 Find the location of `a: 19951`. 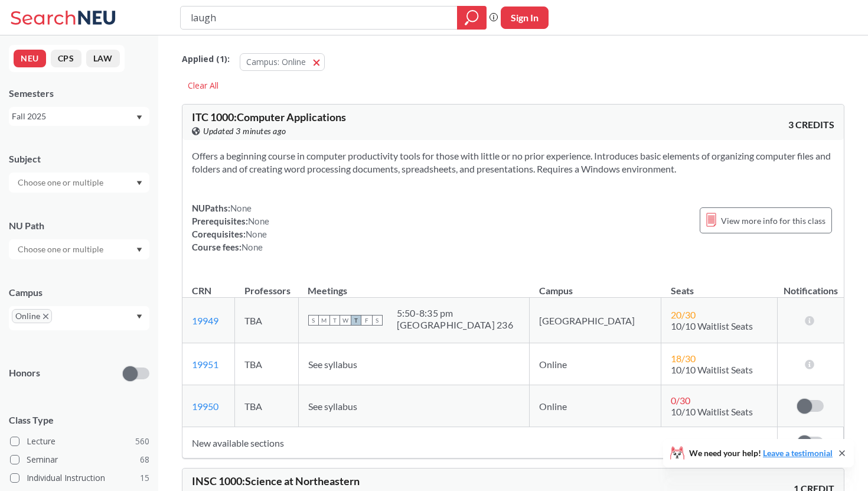

a: 19951 is located at coordinates (205, 364).